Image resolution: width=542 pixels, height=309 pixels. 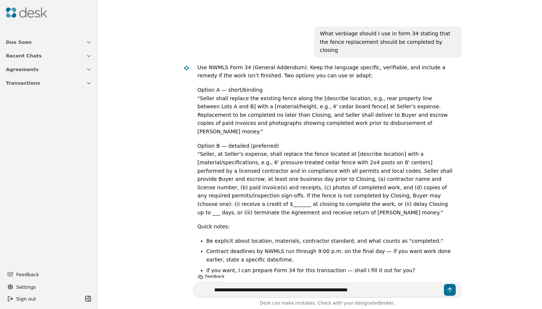 What do you see at coordinates (49, 287) in the screenshot?
I see `button: Settings` at bounding box center [49, 287].